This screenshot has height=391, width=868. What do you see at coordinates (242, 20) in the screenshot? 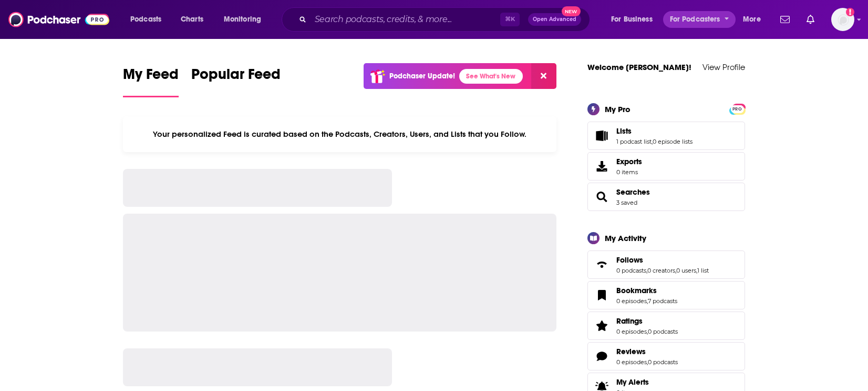
I see `span: Monitoring` at bounding box center [242, 20].